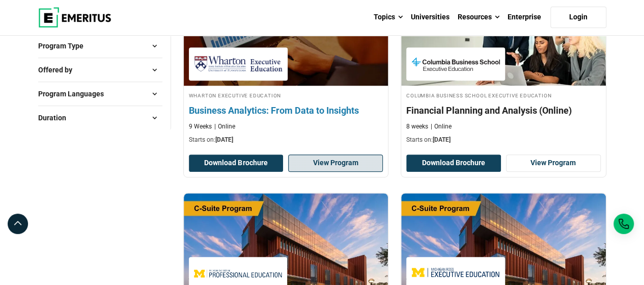 This screenshot has width=644, height=285. What do you see at coordinates (56, 118) in the screenshot?
I see `span: Duration` at bounding box center [56, 118].